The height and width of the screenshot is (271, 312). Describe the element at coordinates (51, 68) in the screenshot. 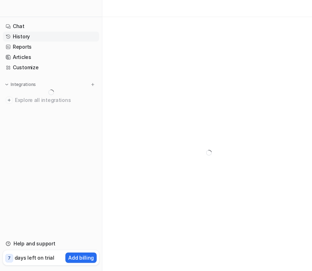

I see `a: Customize` at that location.